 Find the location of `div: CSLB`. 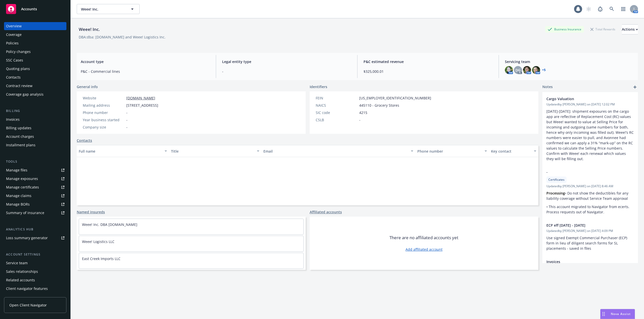

div: CSLB is located at coordinates (337, 120).